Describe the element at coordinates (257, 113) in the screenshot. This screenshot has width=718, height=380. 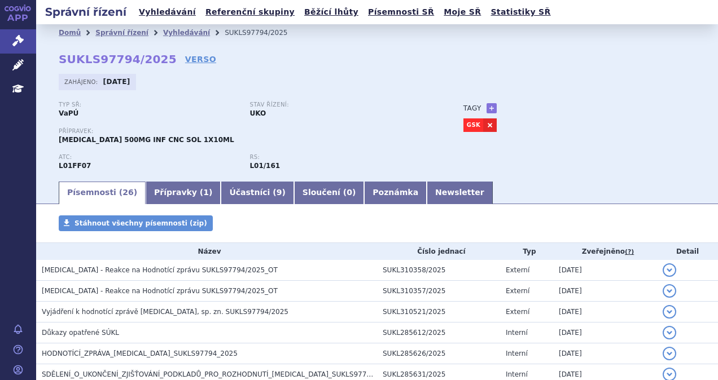
I see `strong: UKO` at that location.